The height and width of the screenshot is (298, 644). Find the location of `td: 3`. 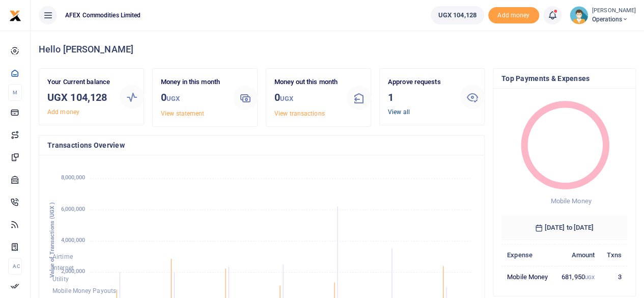

td: 3 is located at coordinates (614, 276).